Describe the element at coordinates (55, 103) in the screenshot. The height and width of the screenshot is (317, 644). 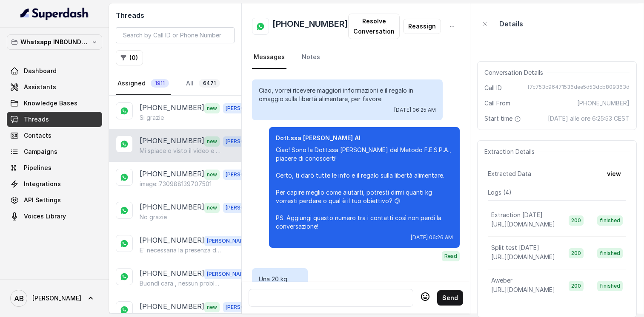
I see `a: Knowledge Bases` at that location.